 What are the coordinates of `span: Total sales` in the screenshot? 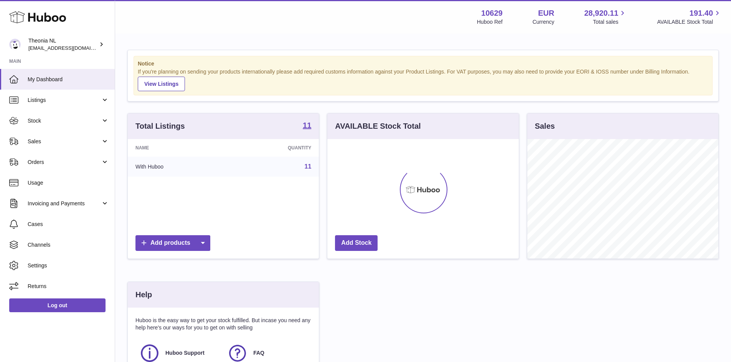 It's located at (609, 22).